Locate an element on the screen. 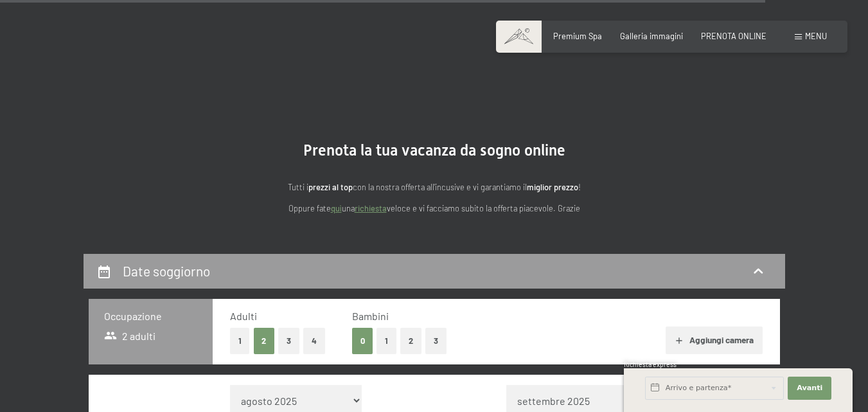 This screenshot has height=412, width=868. button: 4 is located at coordinates (314, 341).